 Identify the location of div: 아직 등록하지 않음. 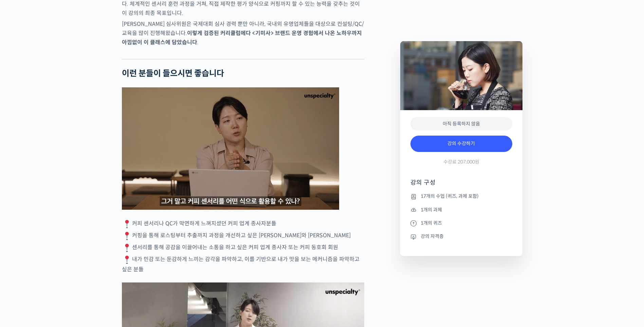
(461, 124).